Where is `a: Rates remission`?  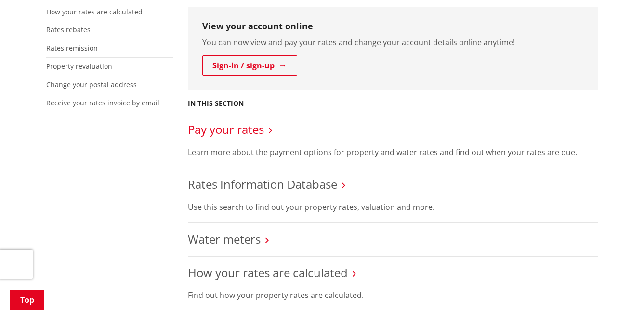 a: Rates remission is located at coordinates (72, 48).